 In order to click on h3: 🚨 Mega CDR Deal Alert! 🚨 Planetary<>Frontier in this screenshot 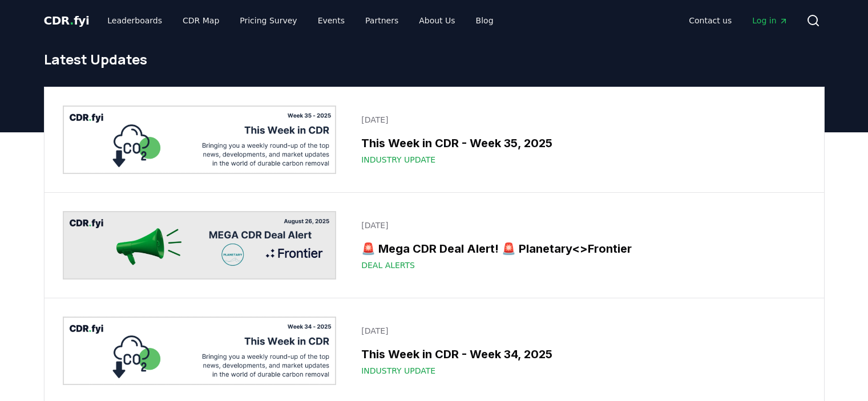, I will do `click(580, 249)`.